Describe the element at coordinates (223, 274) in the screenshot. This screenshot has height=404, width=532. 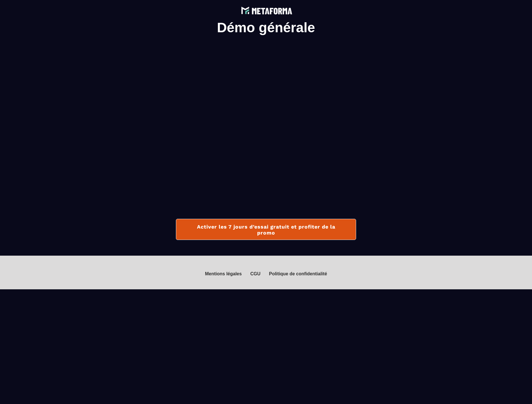
I see `div: Mentions légales` at that location.